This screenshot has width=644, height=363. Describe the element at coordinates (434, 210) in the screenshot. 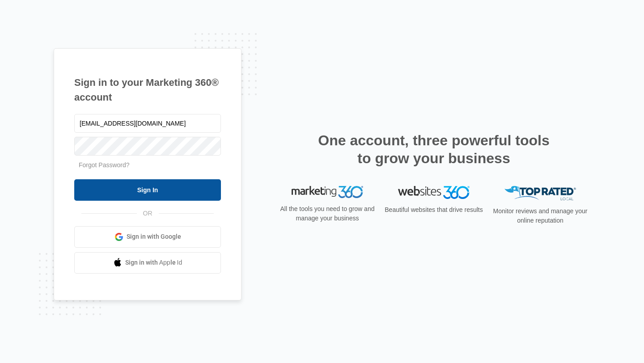

I see `p: Beautiful websites that drive results` at that location.